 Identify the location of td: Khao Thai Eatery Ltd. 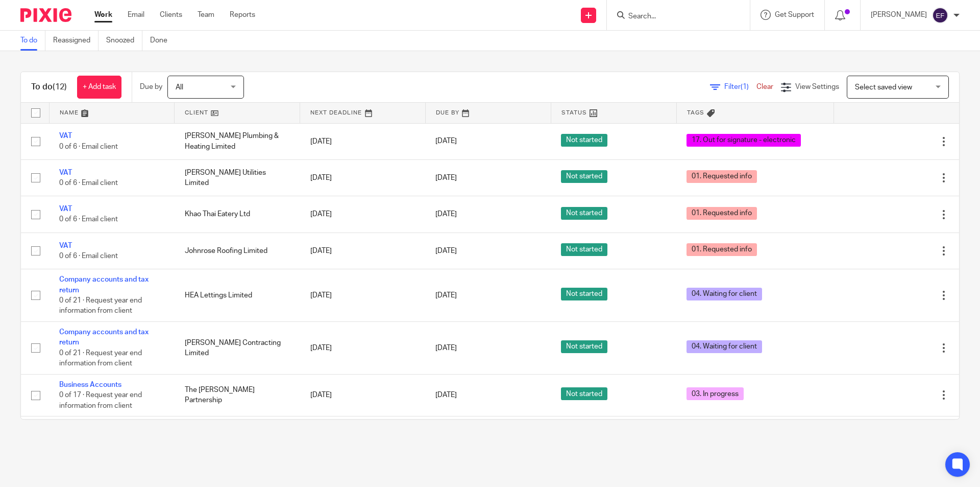
(237, 214).